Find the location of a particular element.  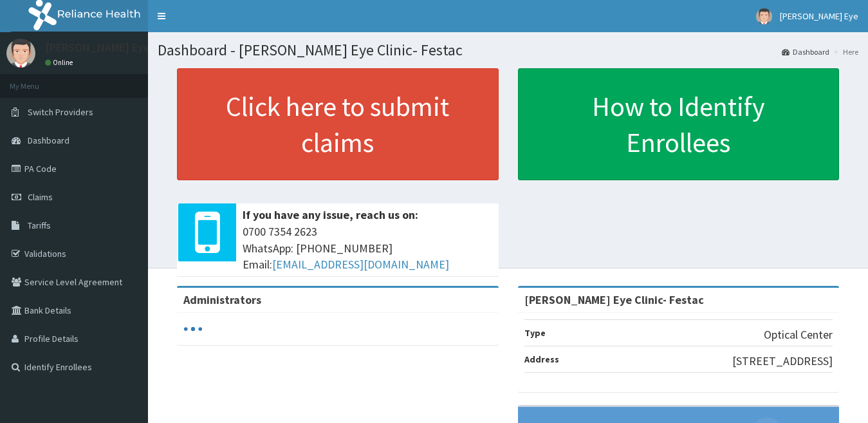

a: Click here to submit claims is located at coordinates (338, 124).